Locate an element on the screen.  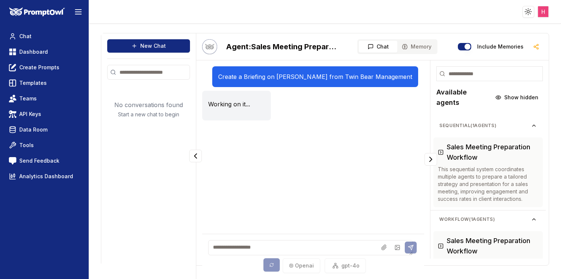
a: Tools is located at coordinates (44, 145).